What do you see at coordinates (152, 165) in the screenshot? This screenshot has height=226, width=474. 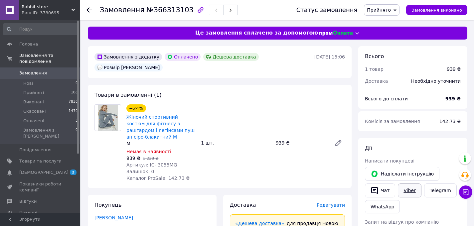 I see `span: Артикул: ІС- 3055MG` at bounding box center [152, 165].